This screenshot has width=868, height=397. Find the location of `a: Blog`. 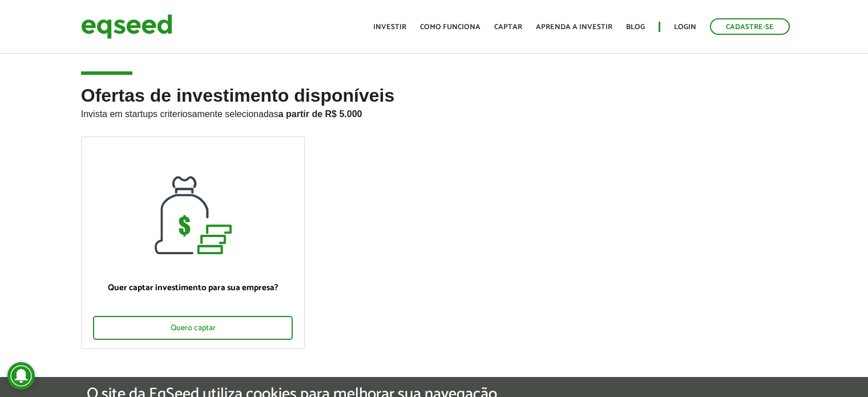

a: Blog is located at coordinates (635, 27).